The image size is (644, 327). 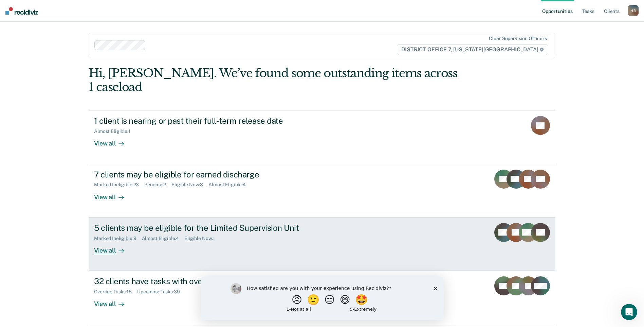 What do you see at coordinates (214, 121) in the screenshot?
I see `div: 1 client is nearing or past their full-term release date` at bounding box center [214, 121].